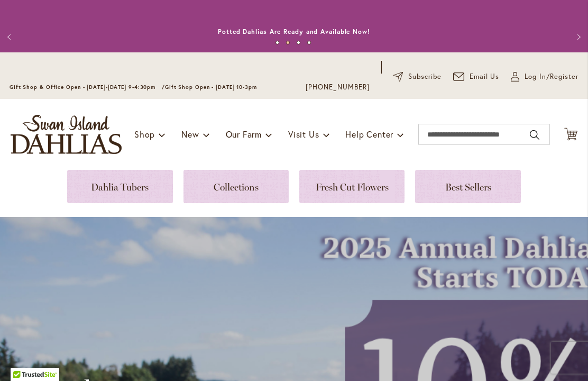 The width and height of the screenshot is (588, 381). Describe the element at coordinates (417, 77) in the screenshot. I see `a: Subscribe` at that location.